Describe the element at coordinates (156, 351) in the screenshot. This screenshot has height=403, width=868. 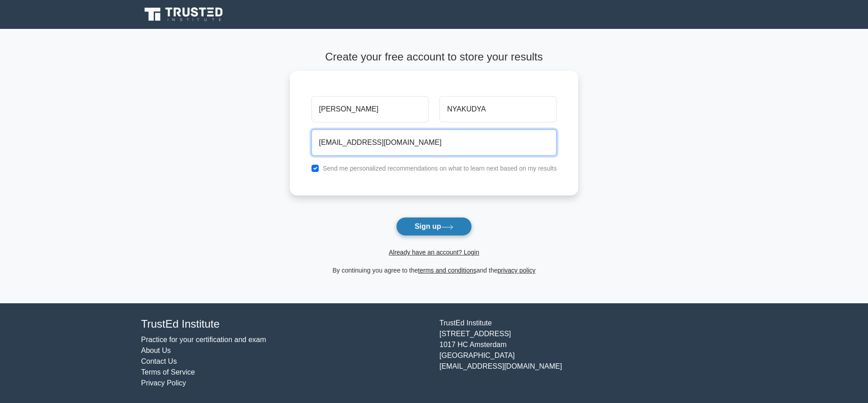
I see `a: About Us` at that location.